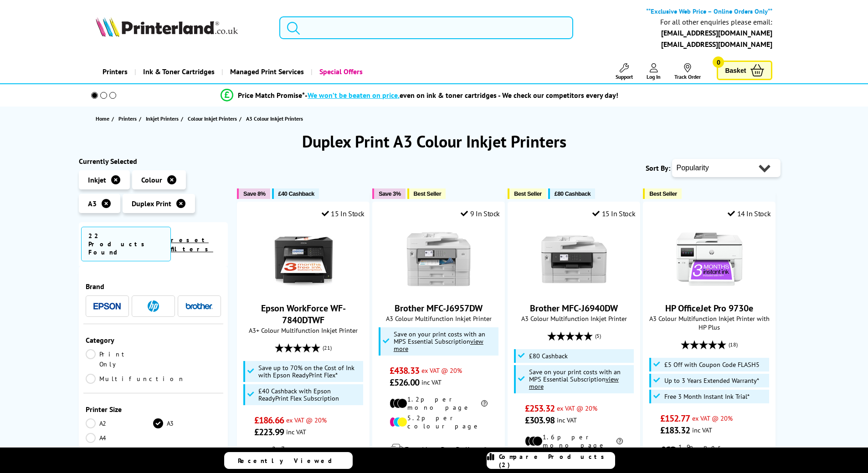 The width and height of the screenshot is (868, 473). I want to click on span: £253.32, so click(539, 409).